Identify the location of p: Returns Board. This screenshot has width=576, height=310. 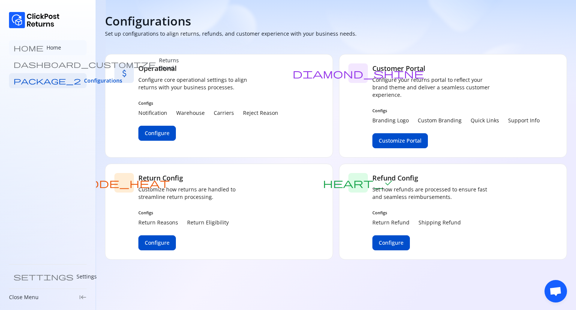
(169, 64).